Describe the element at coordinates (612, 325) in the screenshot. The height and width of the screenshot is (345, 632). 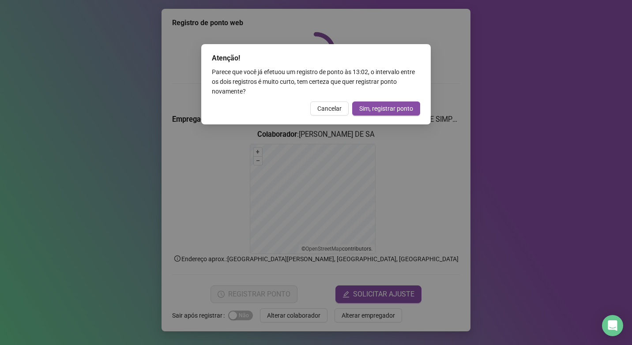
I see `div: Open Intercom Messenger` at that location.